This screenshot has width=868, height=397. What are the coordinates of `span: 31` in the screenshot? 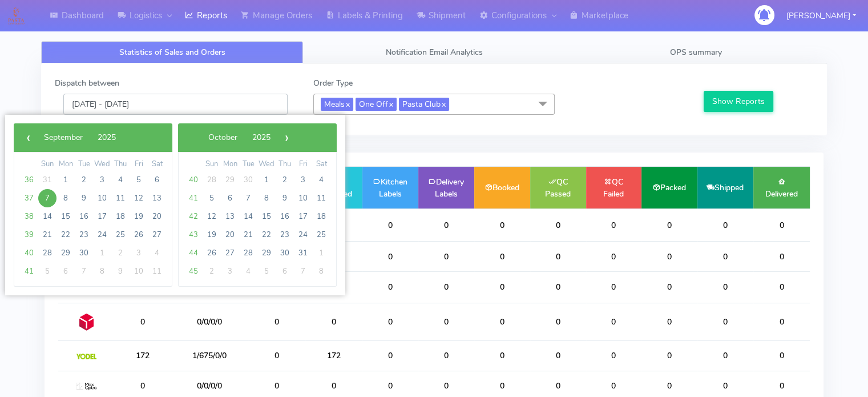 It's located at (303, 253).